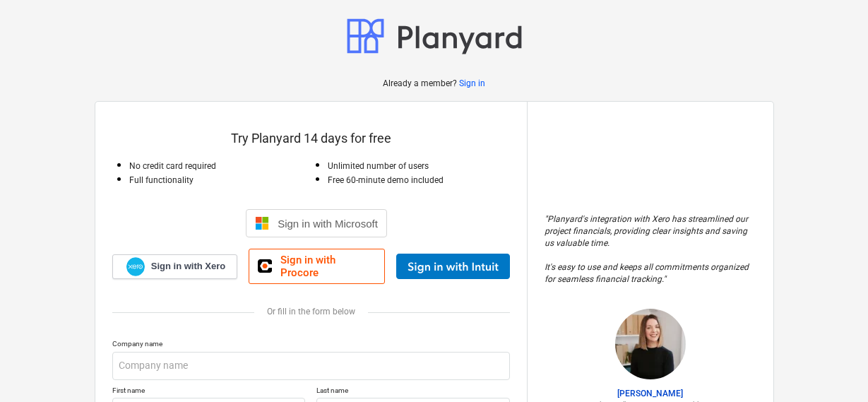 Image resolution: width=868 pixels, height=402 pixels. What do you see at coordinates (135, 266) in the screenshot?
I see `img: Xero logo` at bounding box center [135, 266].